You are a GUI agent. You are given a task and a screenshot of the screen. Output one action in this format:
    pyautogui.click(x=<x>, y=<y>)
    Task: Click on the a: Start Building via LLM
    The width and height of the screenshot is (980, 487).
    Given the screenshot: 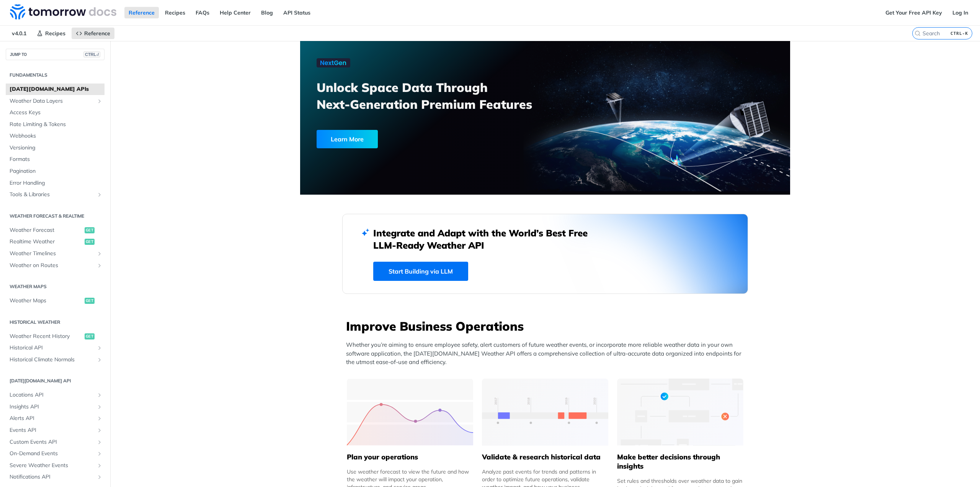 What is the action you would take?
    pyautogui.click(x=421, y=271)
    